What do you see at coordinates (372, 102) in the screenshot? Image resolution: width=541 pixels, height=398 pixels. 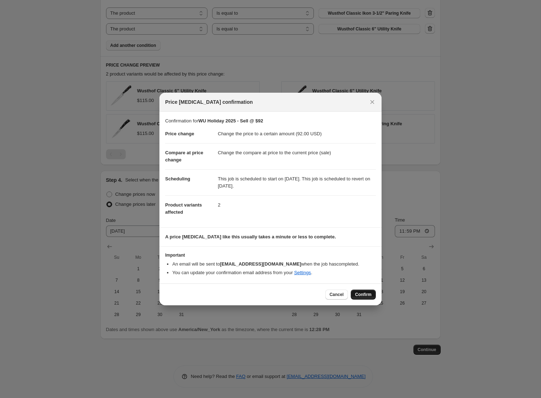 I see `button: Close` at bounding box center [372, 102].